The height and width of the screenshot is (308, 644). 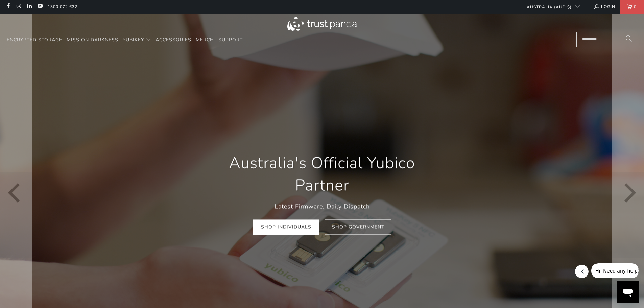 I want to click on a: Merch, so click(x=205, y=40).